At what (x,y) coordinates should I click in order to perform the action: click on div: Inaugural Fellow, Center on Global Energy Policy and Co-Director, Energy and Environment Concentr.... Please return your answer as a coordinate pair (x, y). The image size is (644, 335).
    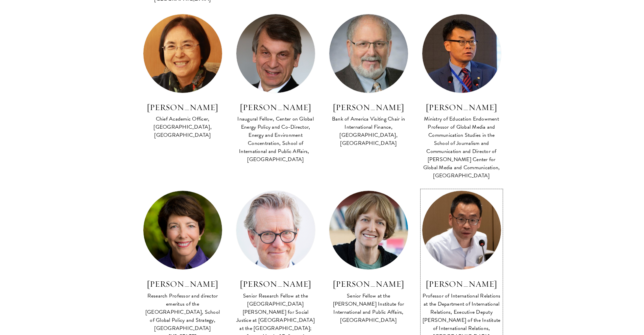
    Looking at the image, I should click on (275, 139).